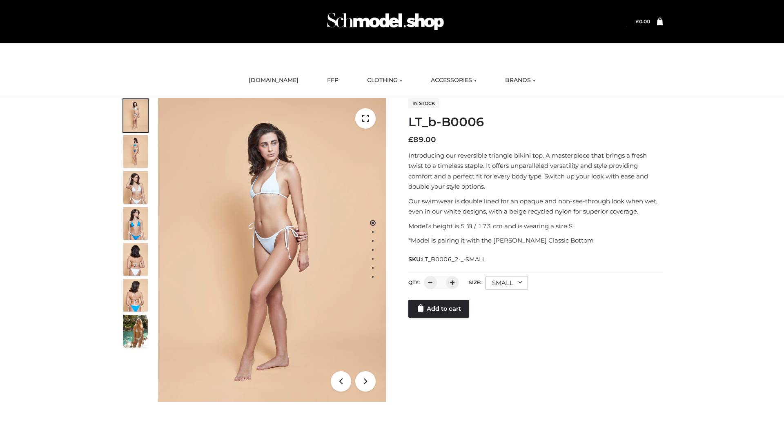 The width and height of the screenshot is (784, 441). I want to click on a: CLOTHING, so click(385, 80).